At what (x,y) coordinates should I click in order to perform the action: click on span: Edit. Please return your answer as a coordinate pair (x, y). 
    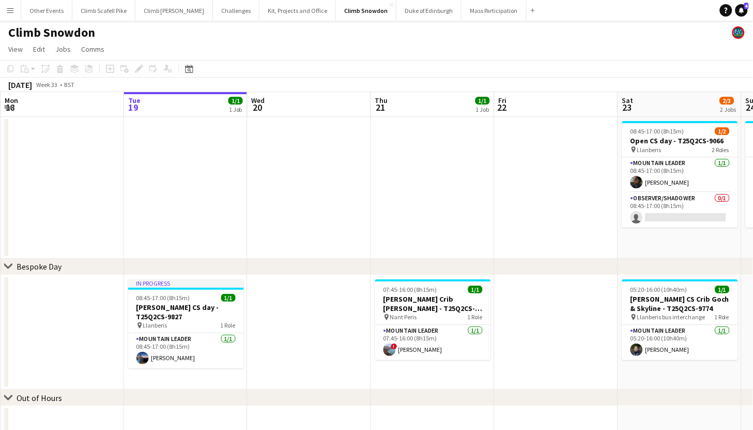
    Looking at the image, I should click on (39, 49).